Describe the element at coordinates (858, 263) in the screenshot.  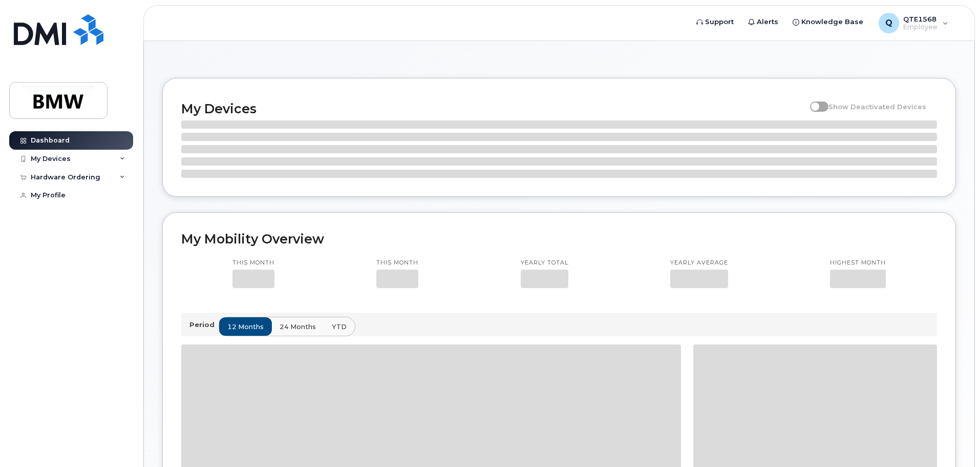
I see `p: Highest month` at that location.